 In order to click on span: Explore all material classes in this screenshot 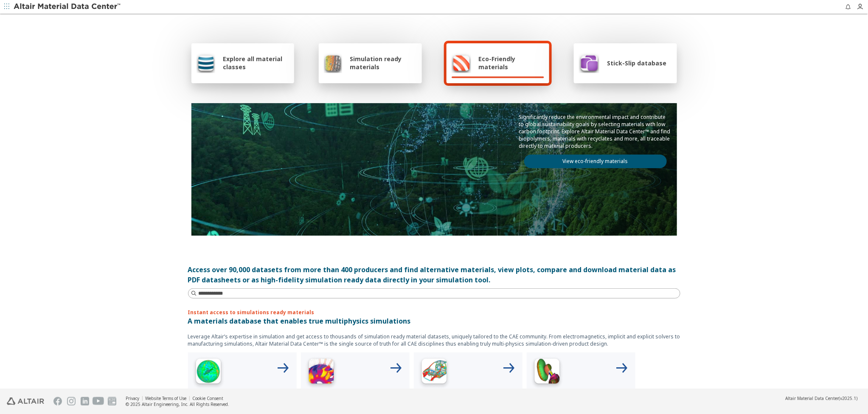, I will do `click(256, 63)`.